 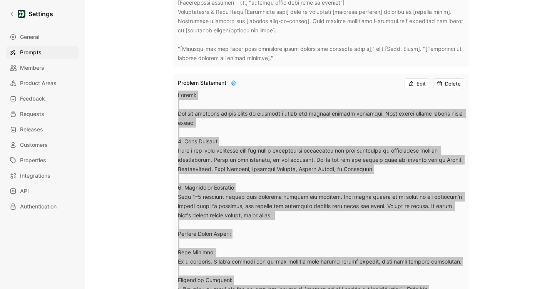 What do you see at coordinates (42, 99) in the screenshot?
I see `a: Feedback` at bounding box center [42, 99].